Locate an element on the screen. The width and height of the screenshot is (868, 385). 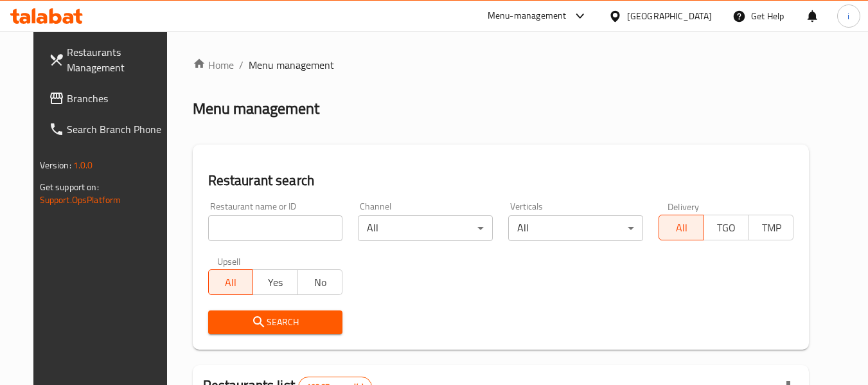
h2: Restaurant search is located at coordinates (501, 181).